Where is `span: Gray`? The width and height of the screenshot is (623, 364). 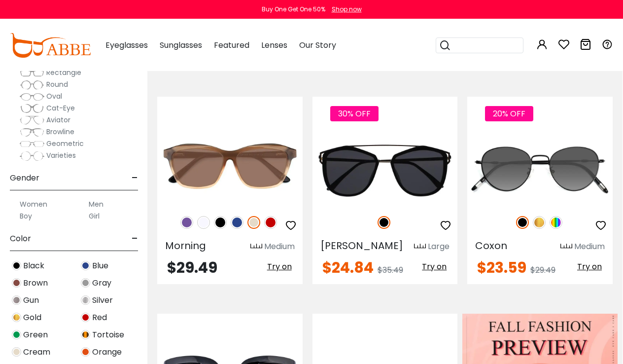 span: Gray is located at coordinates (102, 283).